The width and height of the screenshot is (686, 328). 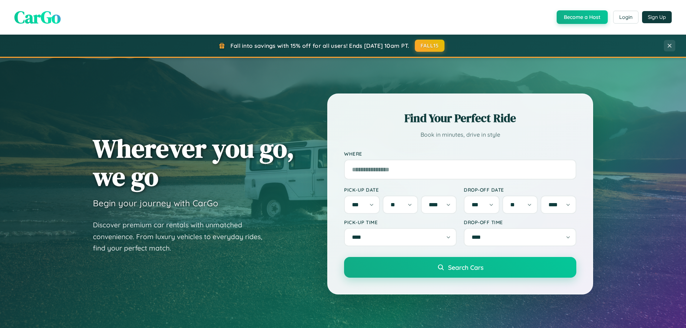 I want to click on label: Drop-off Date, so click(x=520, y=190).